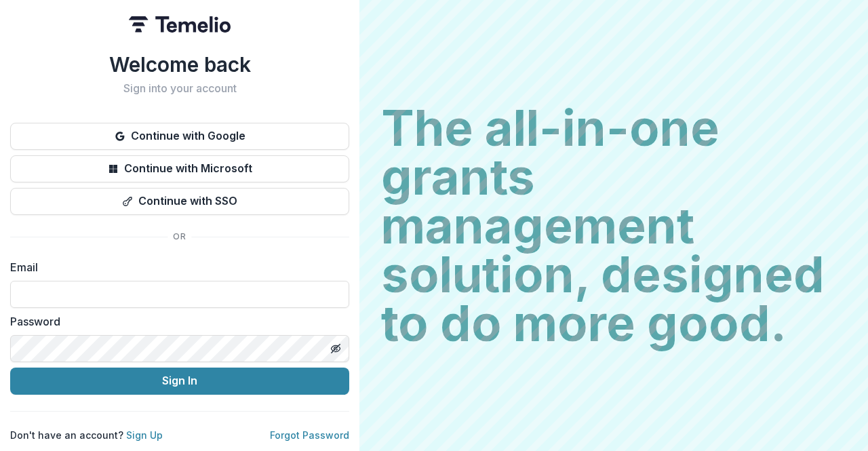 This screenshot has width=868, height=451. I want to click on button: Continue with Google, so click(179, 136).